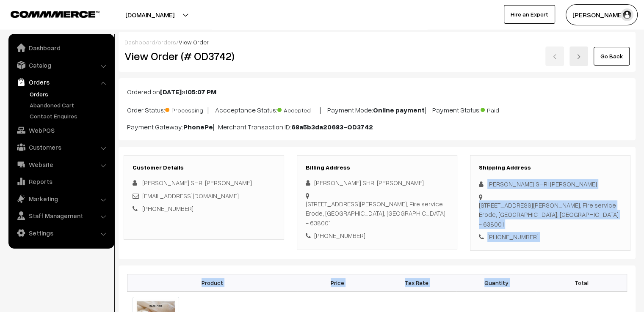 The image size is (644, 312). I want to click on a: Abandoned Cart, so click(69, 105).